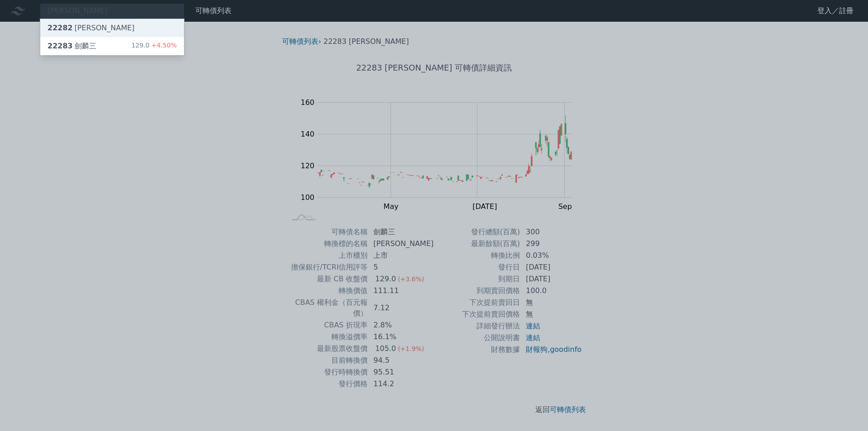  What do you see at coordinates (163, 45) in the screenshot?
I see `span: +4.50%` at bounding box center [163, 45].